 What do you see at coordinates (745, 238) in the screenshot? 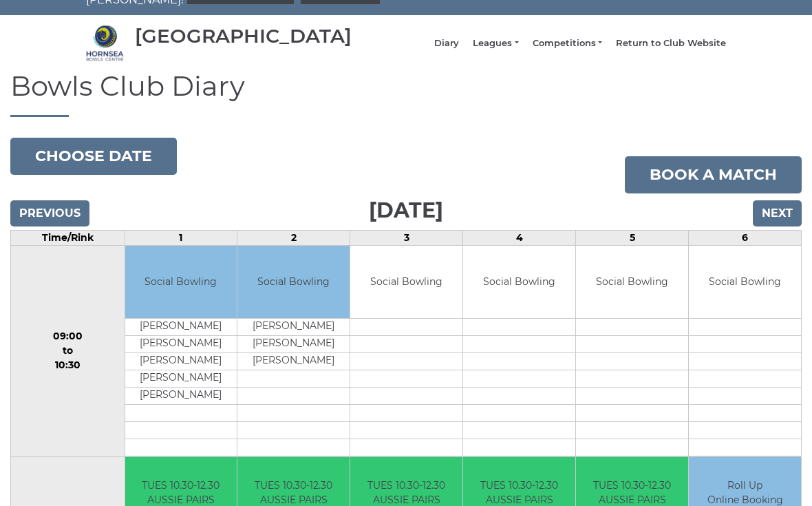
I see `td: 6` at bounding box center [745, 238].